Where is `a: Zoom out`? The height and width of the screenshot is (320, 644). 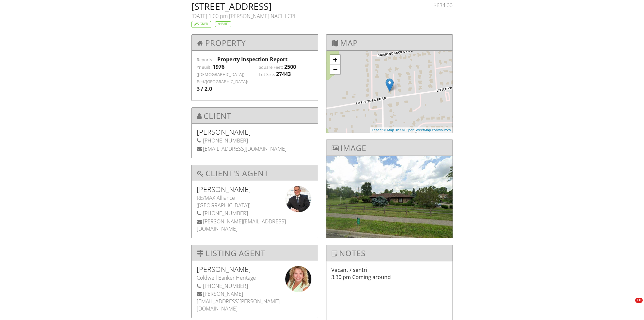
a: Zoom out is located at coordinates (336, 69).